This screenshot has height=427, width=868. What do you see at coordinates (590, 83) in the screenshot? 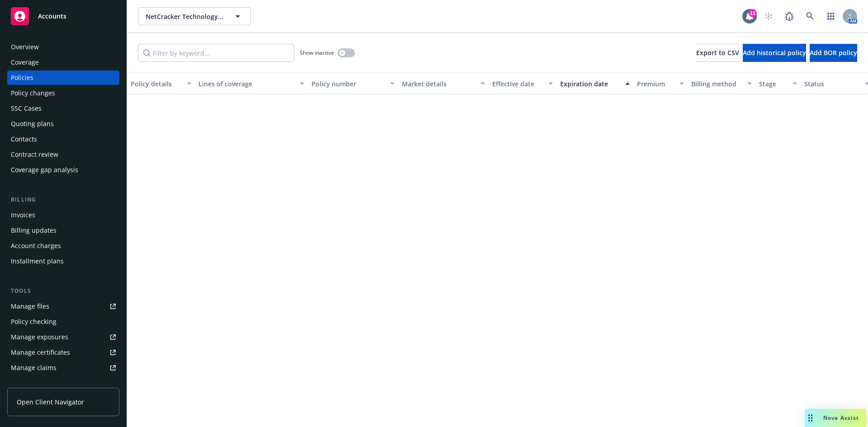
I see `div: Expiration date` at bounding box center [590, 83].